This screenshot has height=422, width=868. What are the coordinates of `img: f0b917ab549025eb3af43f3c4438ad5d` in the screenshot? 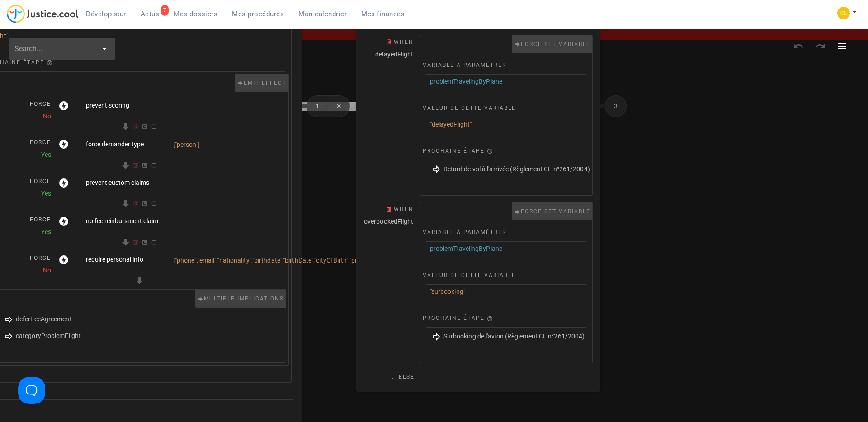 It's located at (844, 13).